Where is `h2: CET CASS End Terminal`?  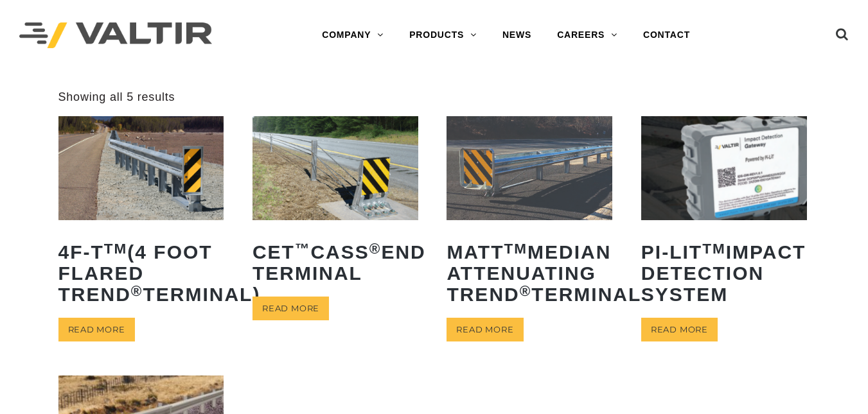 h2: CET CASS End Terminal is located at coordinates (336, 263).